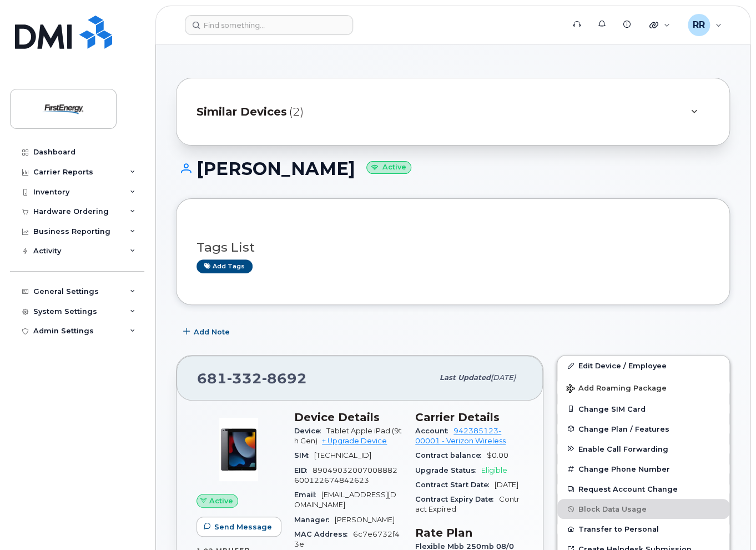 The image size is (756, 550). Describe the element at coordinates (644, 365) in the screenshot. I see `a: Edit Device / Employee` at that location.